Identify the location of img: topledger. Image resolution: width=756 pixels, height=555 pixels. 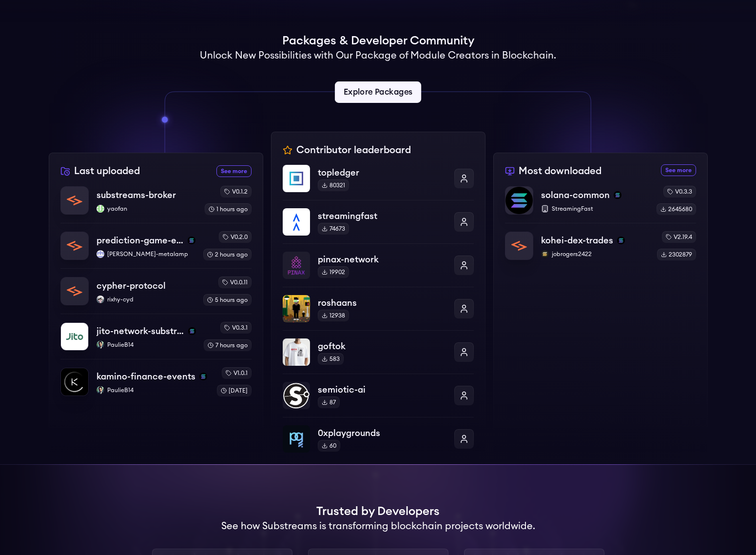
(297, 178).